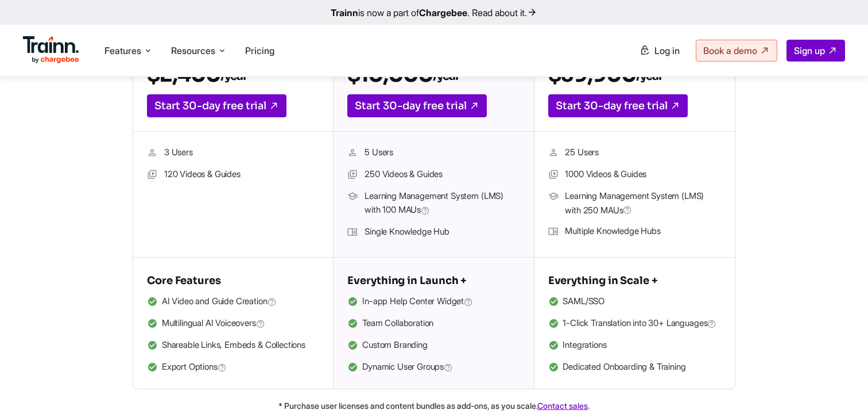 The width and height of the screenshot is (868, 414). I want to click on li: Custom Branding, so click(434, 345).